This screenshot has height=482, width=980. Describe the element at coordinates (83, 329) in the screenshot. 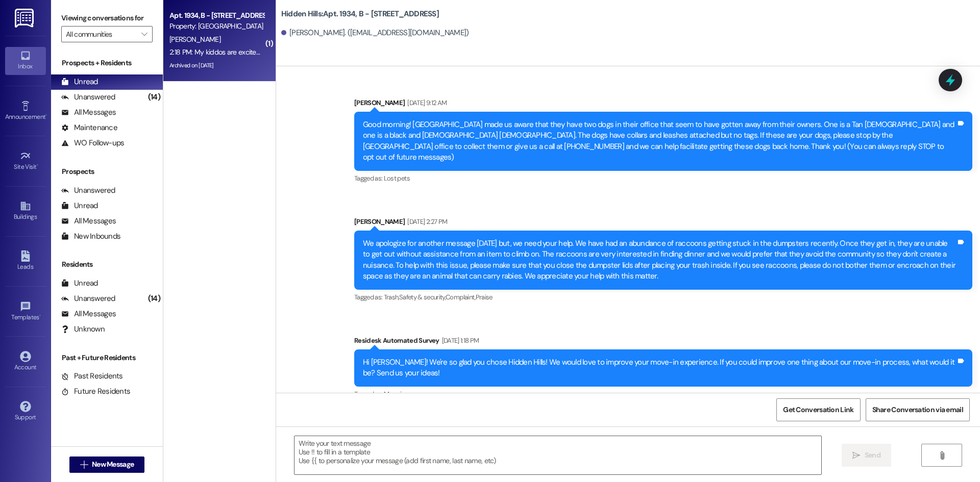

I see `div: Unknown` at that location.